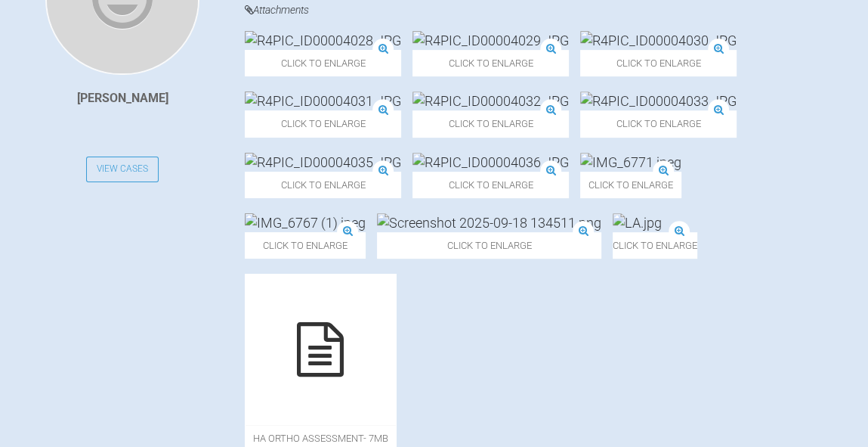  Describe the element at coordinates (637, 222) in the screenshot. I see `img: LA.jpg` at that location.